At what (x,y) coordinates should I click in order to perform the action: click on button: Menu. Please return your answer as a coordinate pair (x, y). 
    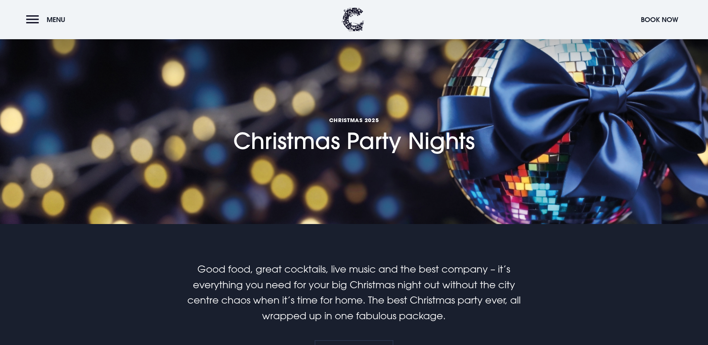
    Looking at the image, I should click on (47, 19).